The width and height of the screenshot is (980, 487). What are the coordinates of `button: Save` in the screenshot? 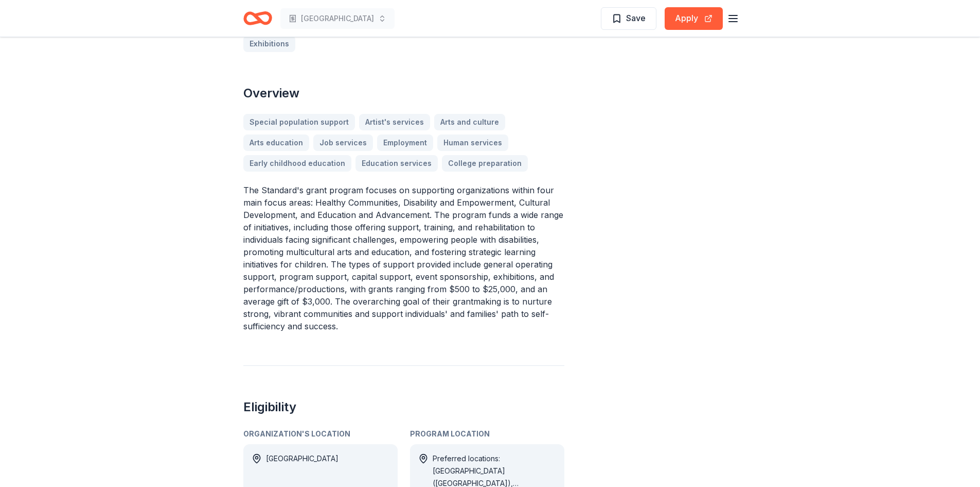 It's located at (629, 18).